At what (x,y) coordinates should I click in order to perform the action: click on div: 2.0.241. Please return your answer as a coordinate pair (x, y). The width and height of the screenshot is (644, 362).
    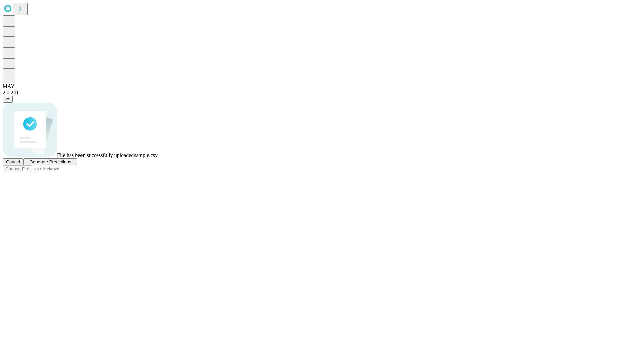
    Looking at the image, I should click on (322, 92).